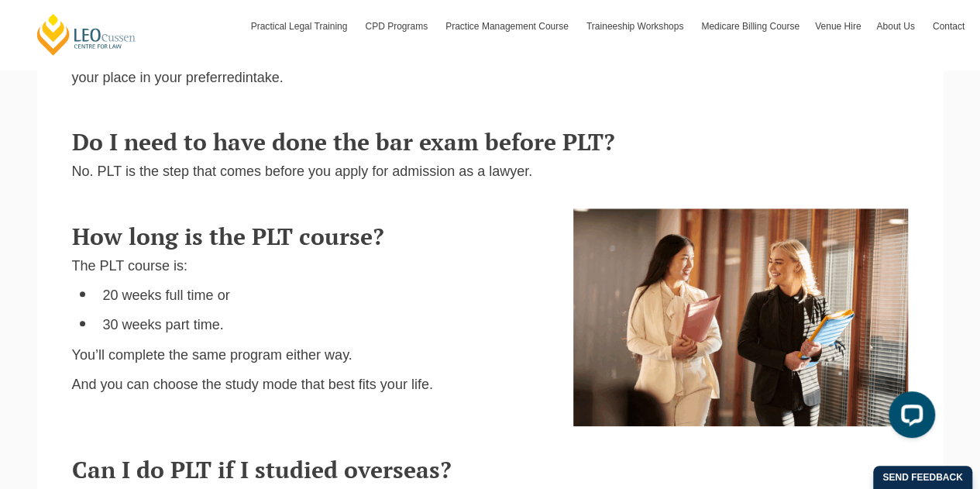 This screenshot has width=980, height=489. I want to click on a: About Us, so click(896, 27).